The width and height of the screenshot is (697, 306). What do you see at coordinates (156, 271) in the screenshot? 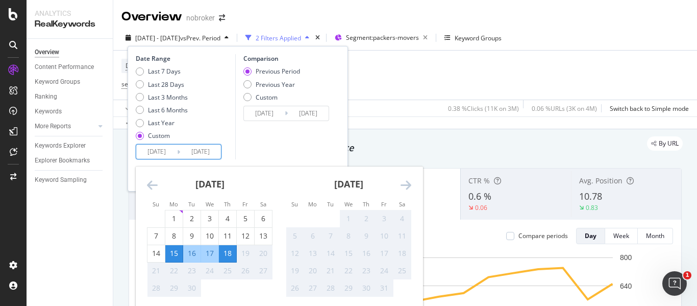
I see `td: Not available. Sunday, September 21, 2025` at bounding box center [156, 271].